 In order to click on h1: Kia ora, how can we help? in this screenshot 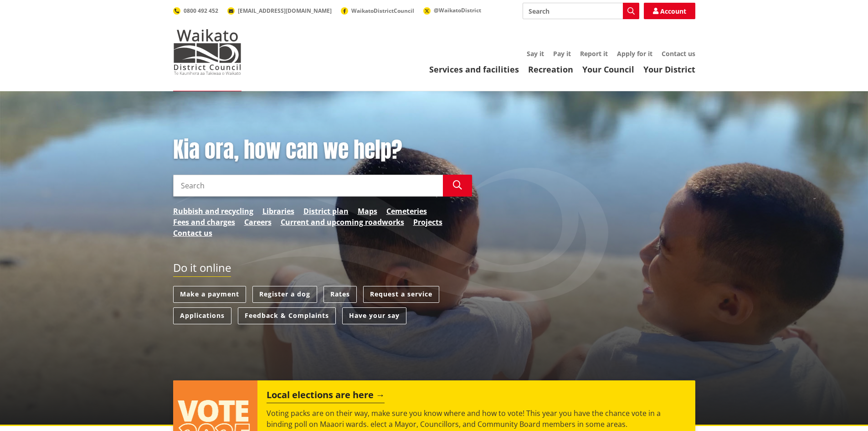, I will do `click(323, 150)`.